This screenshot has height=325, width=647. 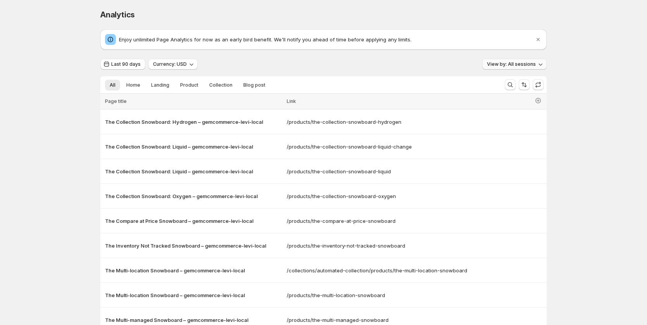 I want to click on a: /products/the-multi-location-snowboard, so click(x=385, y=295).